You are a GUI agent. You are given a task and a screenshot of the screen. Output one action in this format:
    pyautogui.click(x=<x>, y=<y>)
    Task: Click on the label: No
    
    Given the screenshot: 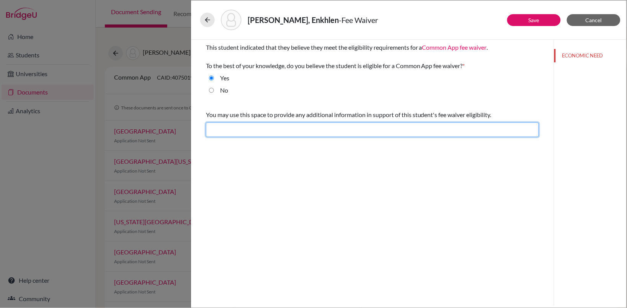 What is the action you would take?
    pyautogui.click(x=224, y=90)
    